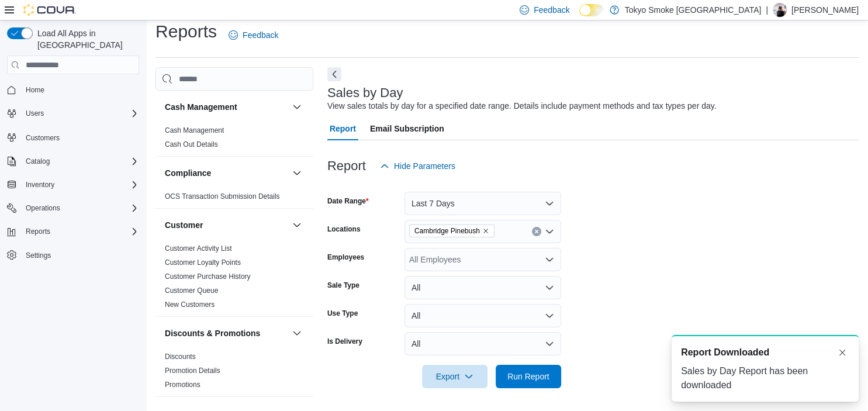 The image size is (868, 411). What do you see at coordinates (180, 357) in the screenshot?
I see `a: Discounts` at bounding box center [180, 357].